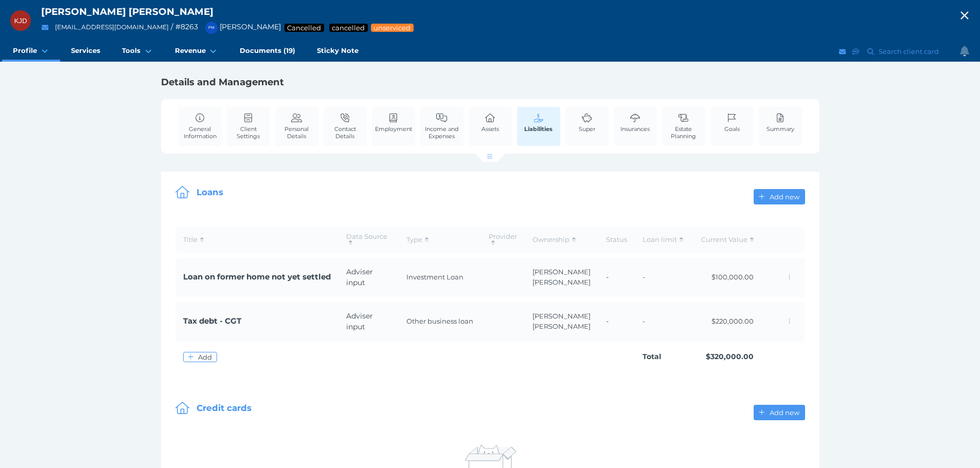 Image resolution: width=980 pixels, height=468 pixels. What do you see at coordinates (617, 240) in the screenshot?
I see `th: Status` at bounding box center [617, 240].